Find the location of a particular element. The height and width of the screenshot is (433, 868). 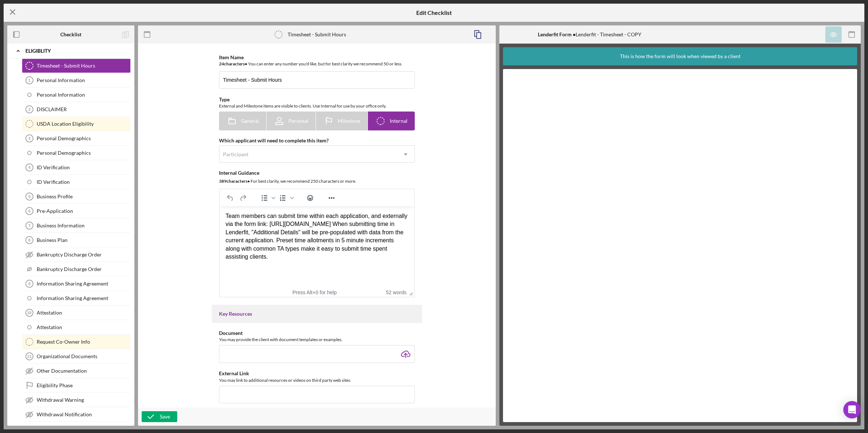

div: Document is located at coordinates (317, 333).